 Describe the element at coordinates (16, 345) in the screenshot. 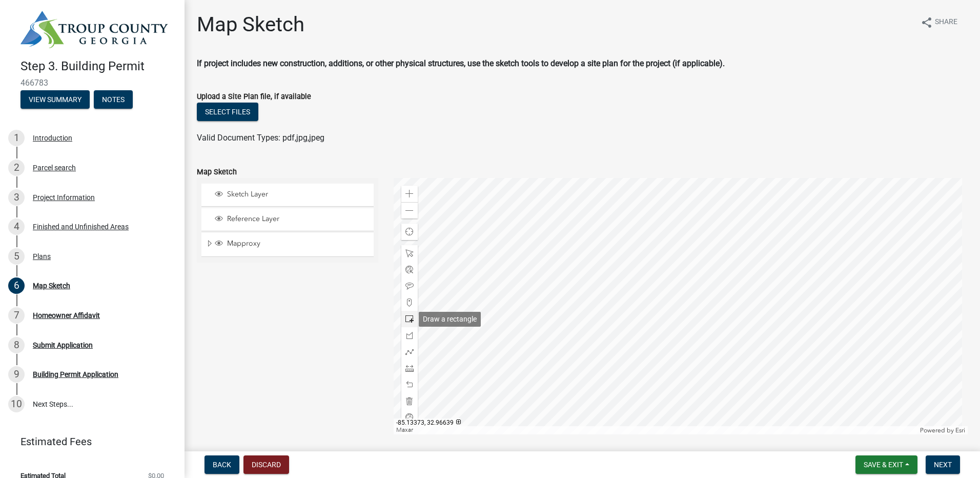

I see `div: 8` at that location.